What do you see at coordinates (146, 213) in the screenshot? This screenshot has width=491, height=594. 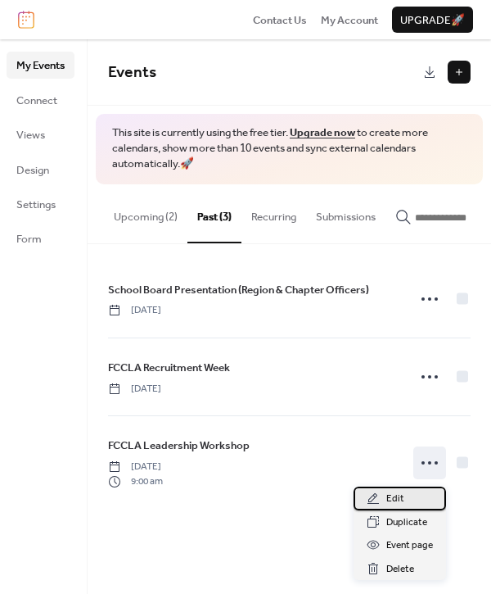 I see `button: Upcoming (2)` at bounding box center [146, 213].